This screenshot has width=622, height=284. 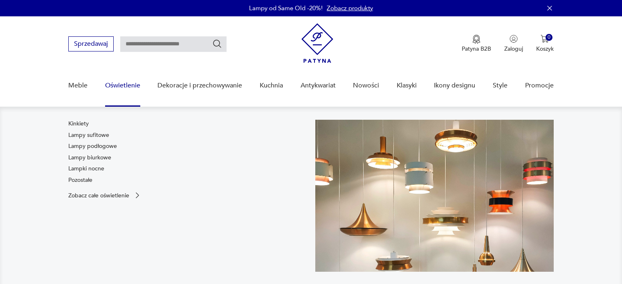 What do you see at coordinates (514, 39) in the screenshot?
I see `img: Ikonka użytkownika` at bounding box center [514, 39].